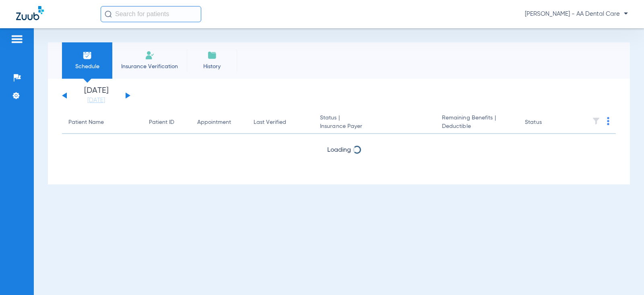 The height and width of the screenshot is (295, 644). What do you see at coordinates (30, 13) in the screenshot?
I see `img: Zuub Logo` at bounding box center [30, 13].